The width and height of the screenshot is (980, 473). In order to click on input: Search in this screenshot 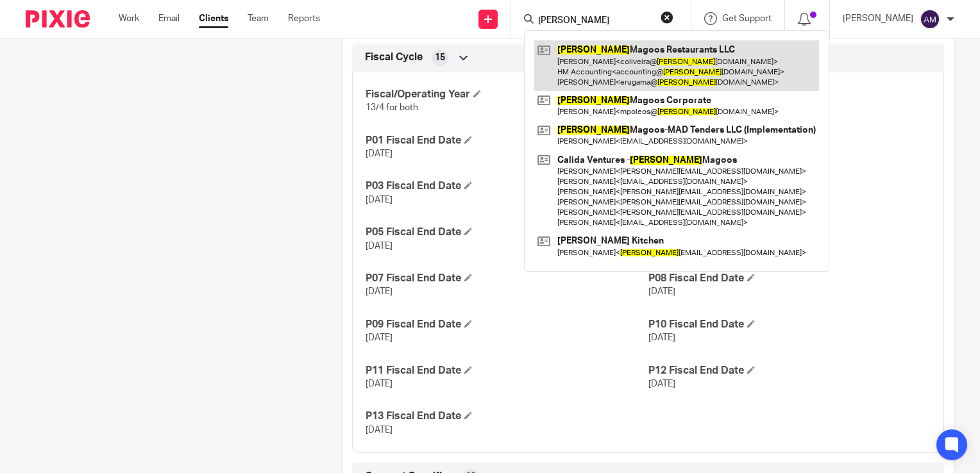, I will do `click(595, 21)`.